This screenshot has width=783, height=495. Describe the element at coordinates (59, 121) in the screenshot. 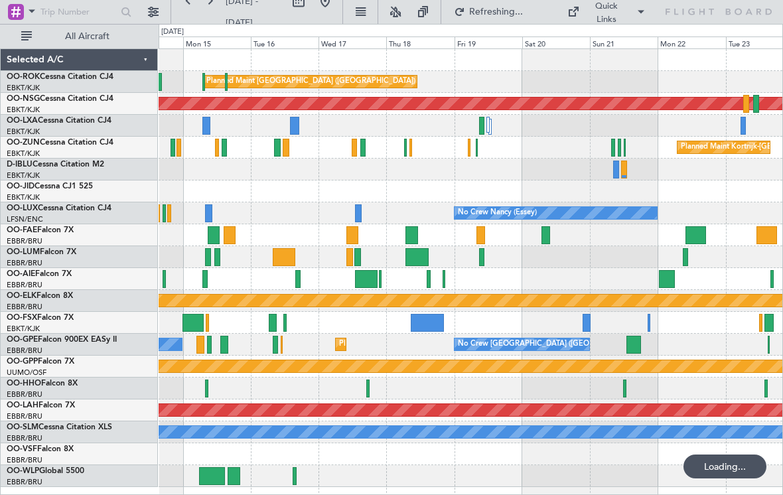

I see `a: OO-LXACessna Citation CJ4` at that location.